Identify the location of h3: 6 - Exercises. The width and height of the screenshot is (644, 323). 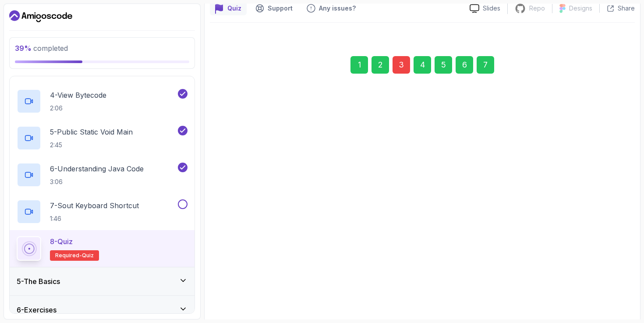
(36, 310).